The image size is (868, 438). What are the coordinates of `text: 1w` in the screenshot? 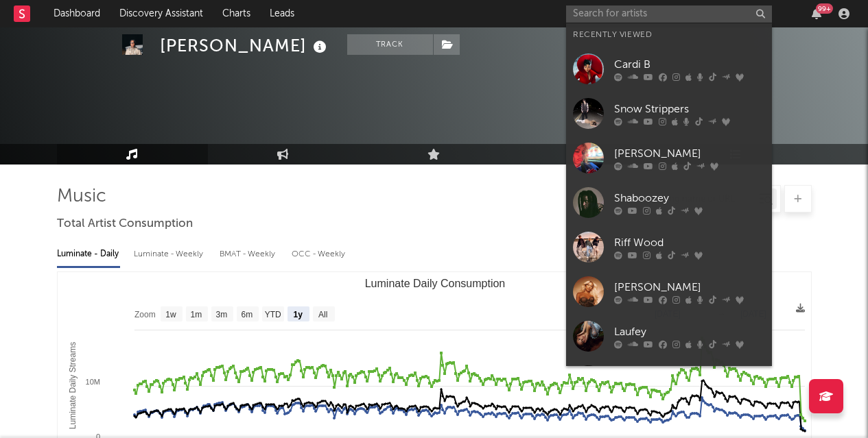 It's located at (171, 315).